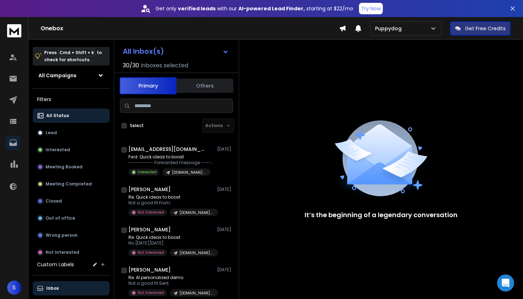 The image size is (523, 299). Describe the element at coordinates (71, 75) in the screenshot. I see `button: All Campaigns` at that location.